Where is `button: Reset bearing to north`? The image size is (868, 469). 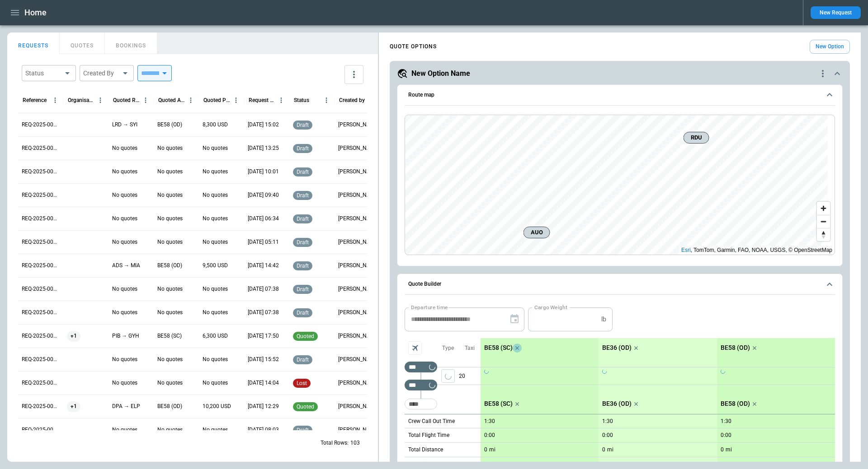
button: Reset bearing to north is located at coordinates (823, 234).